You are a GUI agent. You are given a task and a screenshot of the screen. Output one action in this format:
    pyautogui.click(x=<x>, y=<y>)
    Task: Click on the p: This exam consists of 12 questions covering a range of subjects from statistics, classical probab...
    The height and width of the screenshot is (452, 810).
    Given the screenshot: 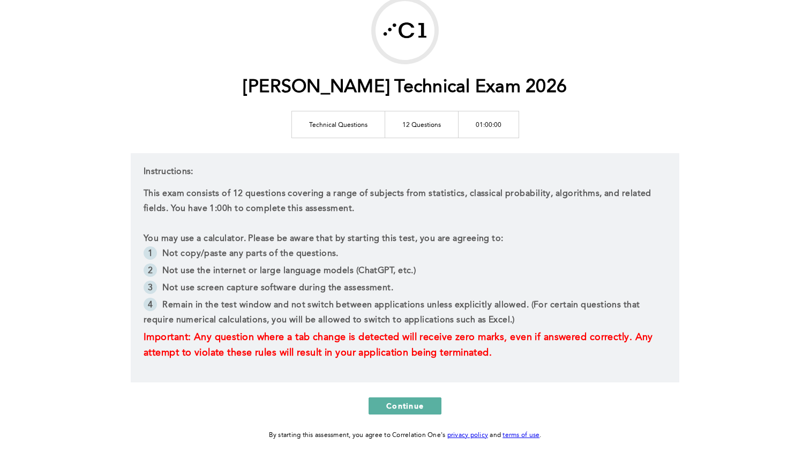 What is the action you would take?
    pyautogui.click(x=405, y=202)
    